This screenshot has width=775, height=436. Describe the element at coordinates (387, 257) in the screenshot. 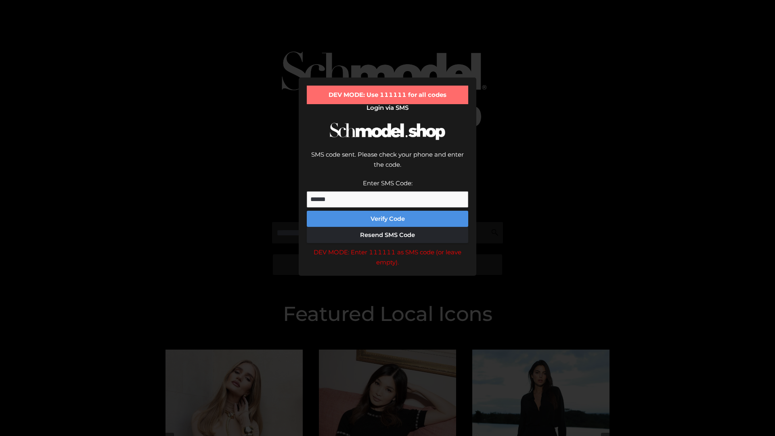

I see `div: DEV MODE: Enter 111111 as SMS code (or leave empty).` at that location.